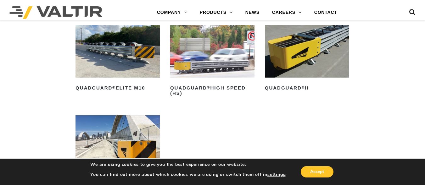 This screenshot has width=425, height=185. I want to click on button: Accept, so click(317, 172).